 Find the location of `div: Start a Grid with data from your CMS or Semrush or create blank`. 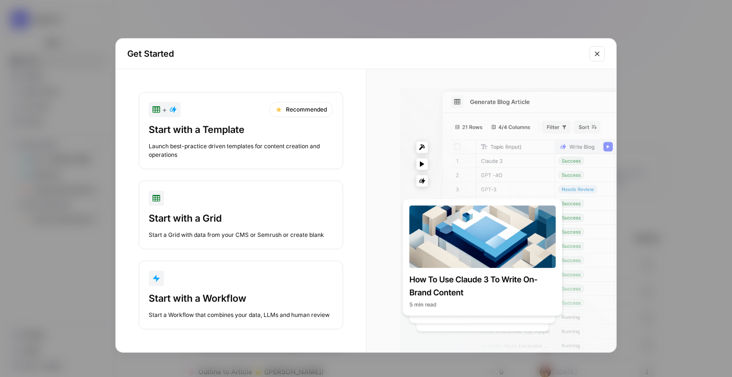

div: Start a Grid with data from your CMS or Semrush or create blank is located at coordinates (241, 235).